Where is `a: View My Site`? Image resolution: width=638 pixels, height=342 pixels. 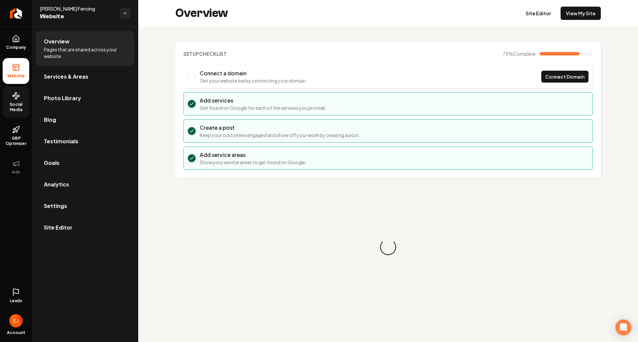
a: View My Site is located at coordinates (580, 13).